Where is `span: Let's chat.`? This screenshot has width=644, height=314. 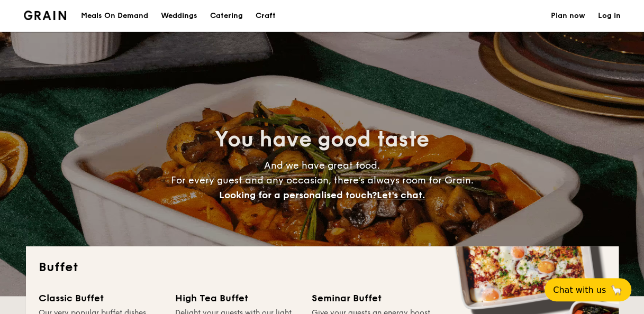
span: Let's chat. is located at coordinates (400, 195).